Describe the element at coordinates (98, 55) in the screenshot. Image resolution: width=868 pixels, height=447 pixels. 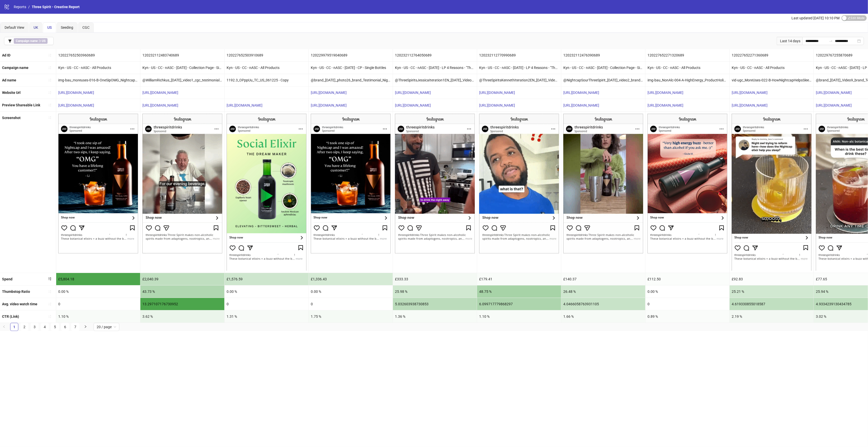
I see `div: 120227652503960689` at that location.